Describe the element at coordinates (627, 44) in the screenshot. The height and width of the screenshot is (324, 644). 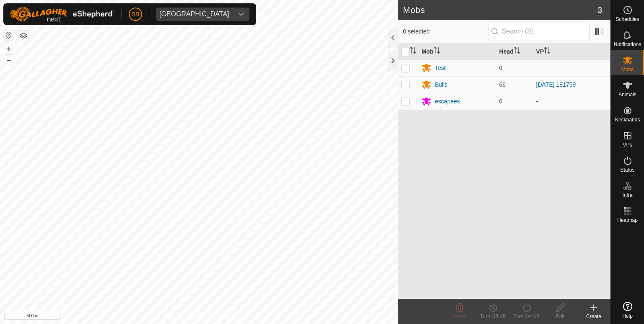
I see `span: Notifications` at that location.